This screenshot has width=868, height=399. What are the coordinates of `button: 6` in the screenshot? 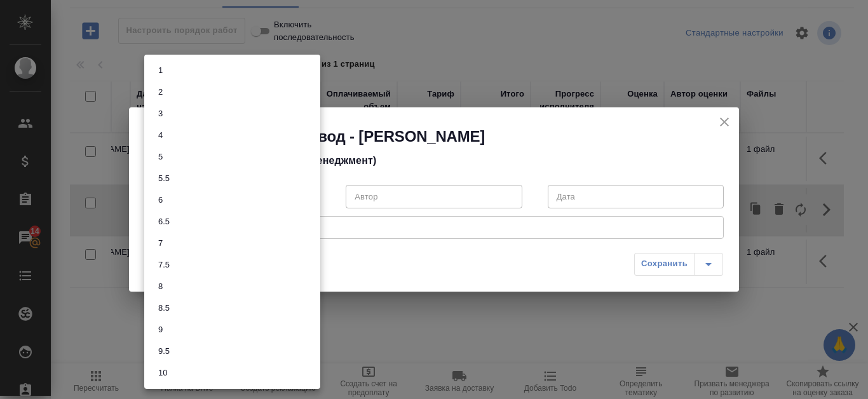 It's located at (160, 200).